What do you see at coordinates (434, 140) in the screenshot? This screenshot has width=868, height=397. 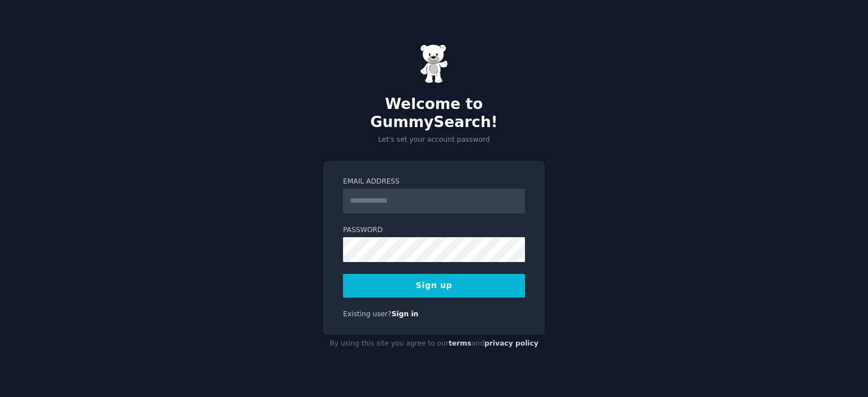 I see `p: Let's set your account password` at bounding box center [434, 140].